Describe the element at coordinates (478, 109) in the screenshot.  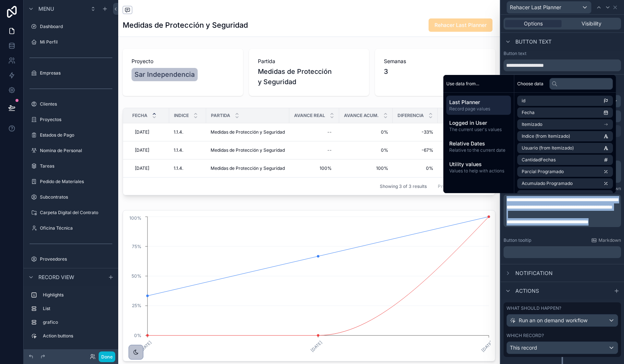
I see `span: Record page values` at that location.